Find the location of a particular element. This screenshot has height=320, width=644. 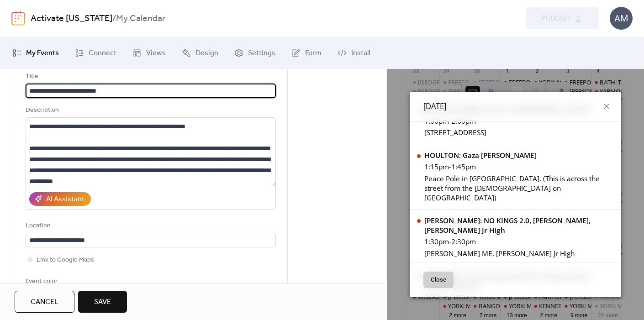

button: Close is located at coordinates (438, 280).